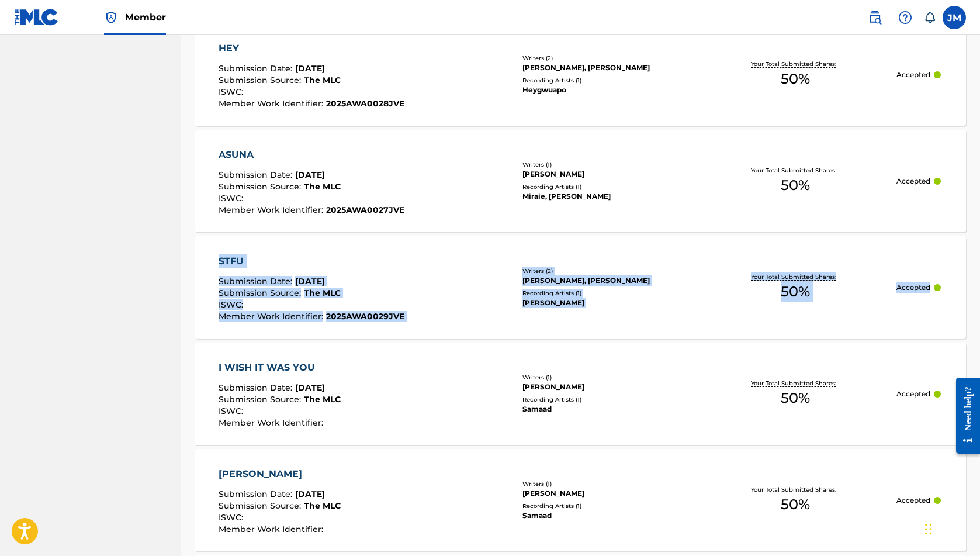 The height and width of the screenshot is (556, 980). What do you see at coordinates (311, 155) in the screenshot?
I see `div: ASUNA` at bounding box center [311, 155].